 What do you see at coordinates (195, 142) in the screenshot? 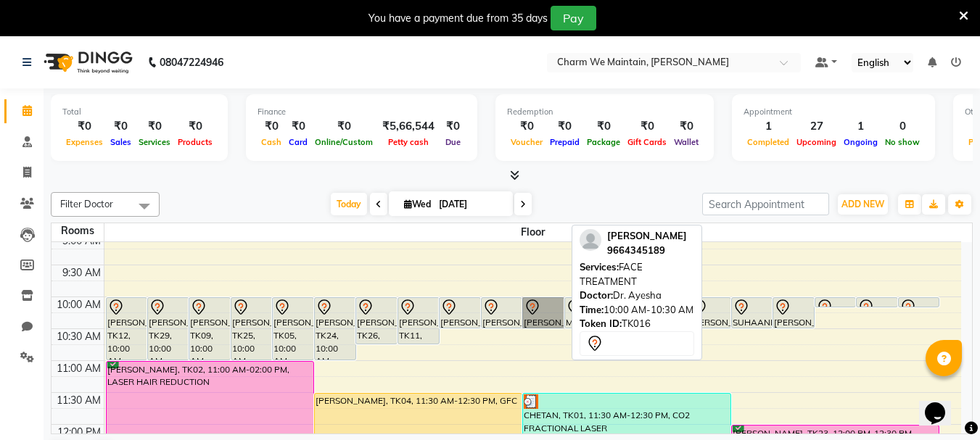
I see `span: Products` at bounding box center [195, 142].